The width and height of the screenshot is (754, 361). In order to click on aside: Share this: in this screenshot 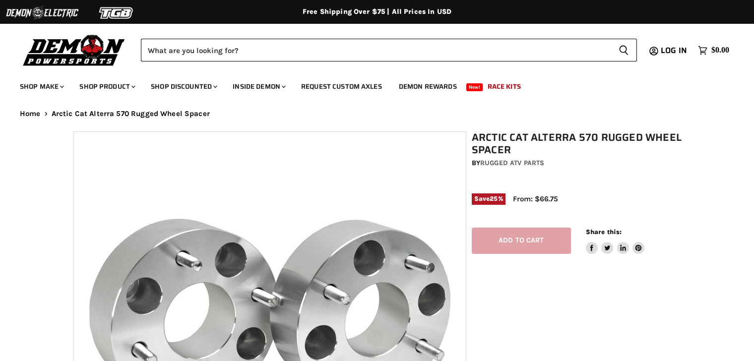, I will do `click(615, 241)`.